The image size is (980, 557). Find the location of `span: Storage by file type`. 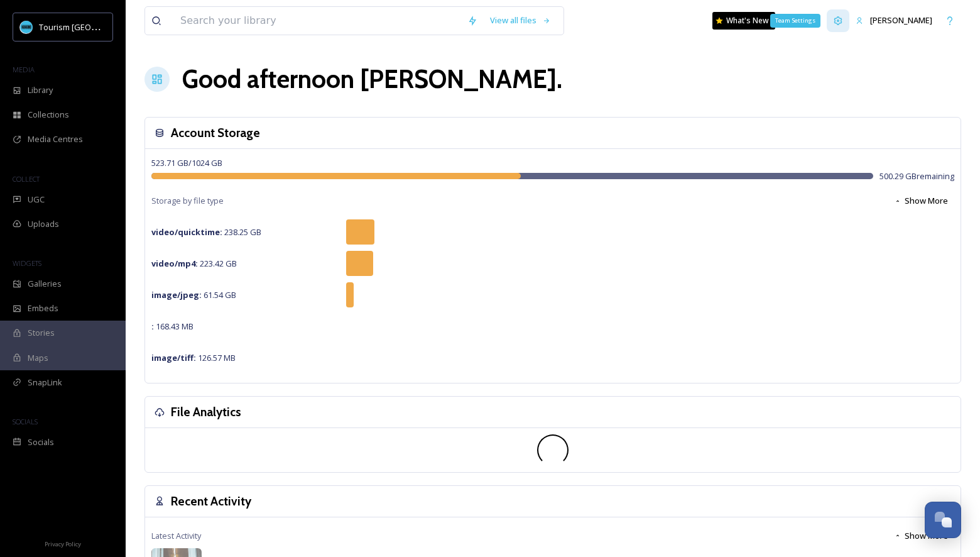

span: Storage by file type is located at coordinates (188, 201).